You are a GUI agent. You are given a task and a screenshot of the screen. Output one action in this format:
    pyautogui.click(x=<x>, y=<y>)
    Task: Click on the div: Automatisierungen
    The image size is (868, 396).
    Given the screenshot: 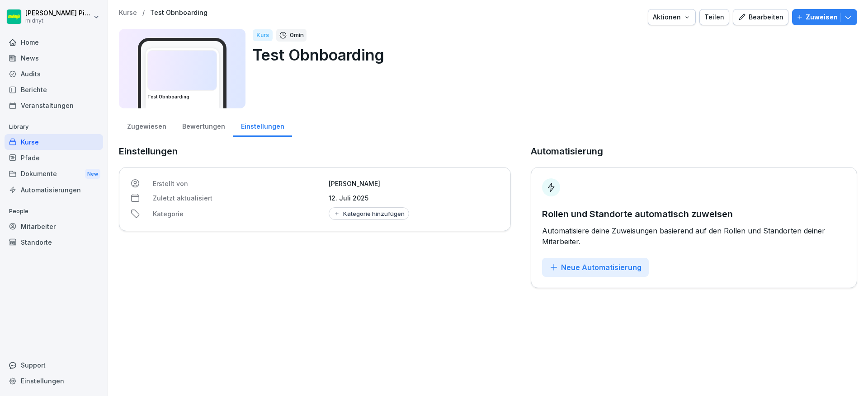 What is the action you would take?
    pyautogui.click(x=54, y=190)
    